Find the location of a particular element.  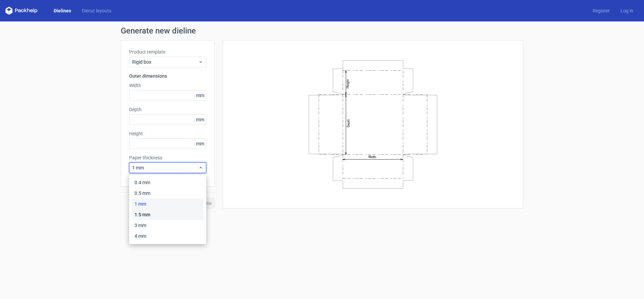

div: 1 mm is located at coordinates (168, 204).